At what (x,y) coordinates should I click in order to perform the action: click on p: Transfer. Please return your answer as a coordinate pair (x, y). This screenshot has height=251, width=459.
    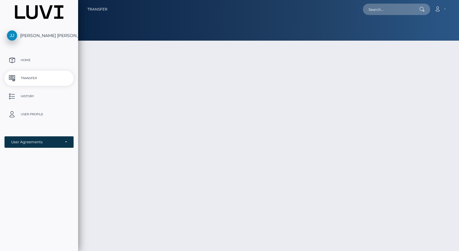
    Looking at the image, I should click on (39, 78).